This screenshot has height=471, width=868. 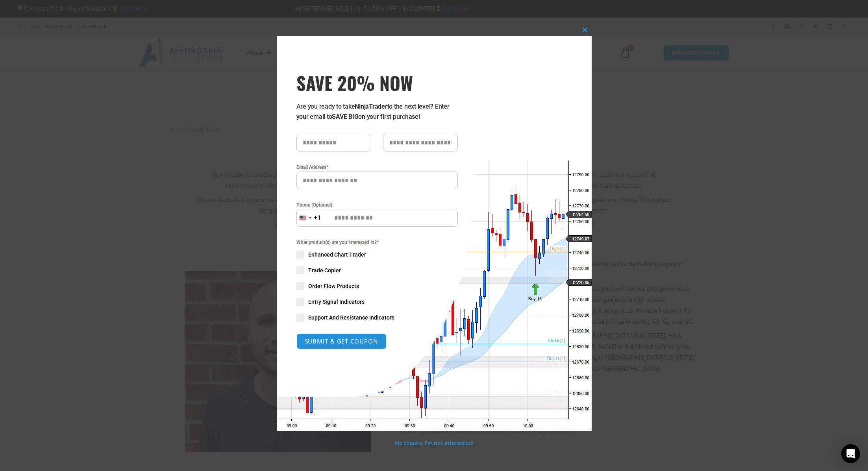 What do you see at coordinates (378, 302) in the screenshot?
I see `label: Entry Signal Indicators` at bounding box center [378, 302].